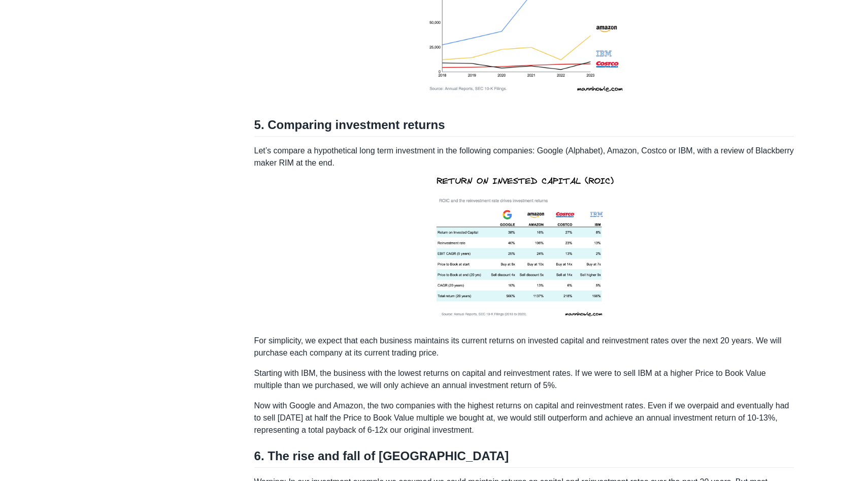 This screenshot has height=481, width=868. What do you see at coordinates (524, 127) in the screenshot?
I see `h2: 5. Comparing investment returns` at bounding box center [524, 127].